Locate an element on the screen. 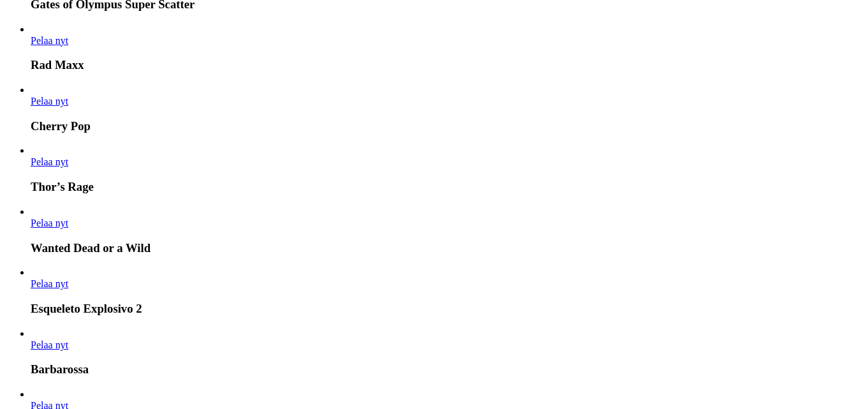 This screenshot has height=409, width=868. h3: Rad Maxx is located at coordinates (447, 65).